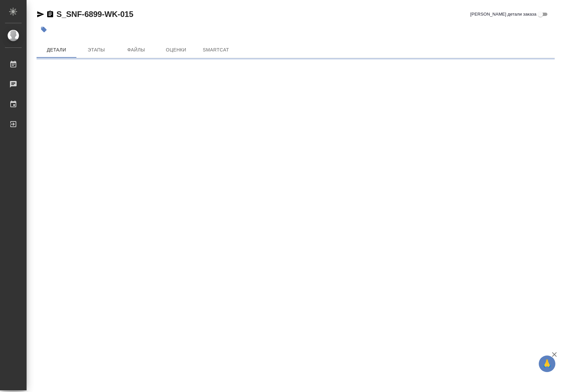 The width and height of the screenshot is (562, 392). What do you see at coordinates (96, 49) in the screenshot?
I see `span: Этапы` at bounding box center [96, 49].